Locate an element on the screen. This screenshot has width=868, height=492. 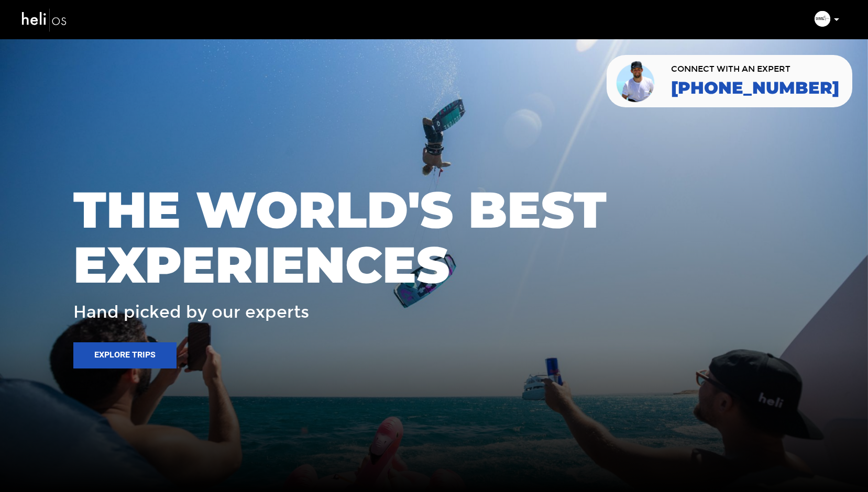
span: THE WORLD'S BEST EXPERIENCES is located at coordinates (434, 237).